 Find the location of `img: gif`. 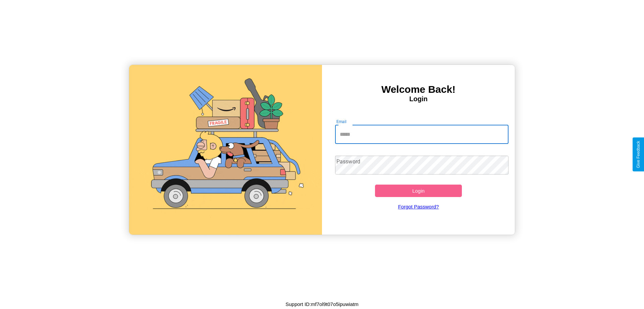

img: gif is located at coordinates (226, 149).